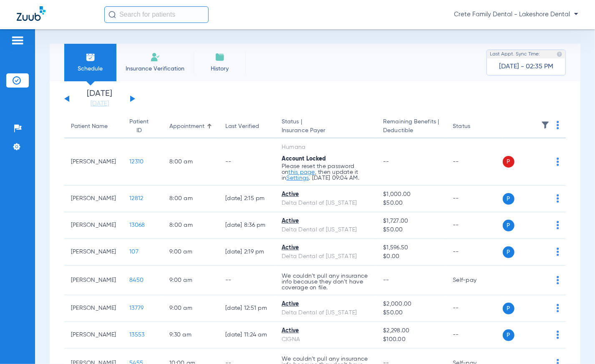 The height and width of the screenshot is (364, 595). Describe the element at coordinates (411, 127) in the screenshot. I see `th: Remaining Benefits |` at that location.